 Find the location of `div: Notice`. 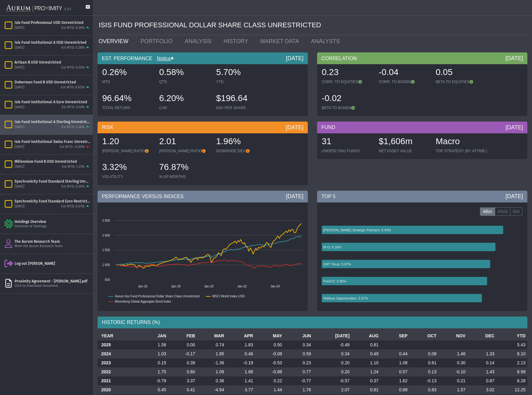

div: Notice is located at coordinates (163, 58).